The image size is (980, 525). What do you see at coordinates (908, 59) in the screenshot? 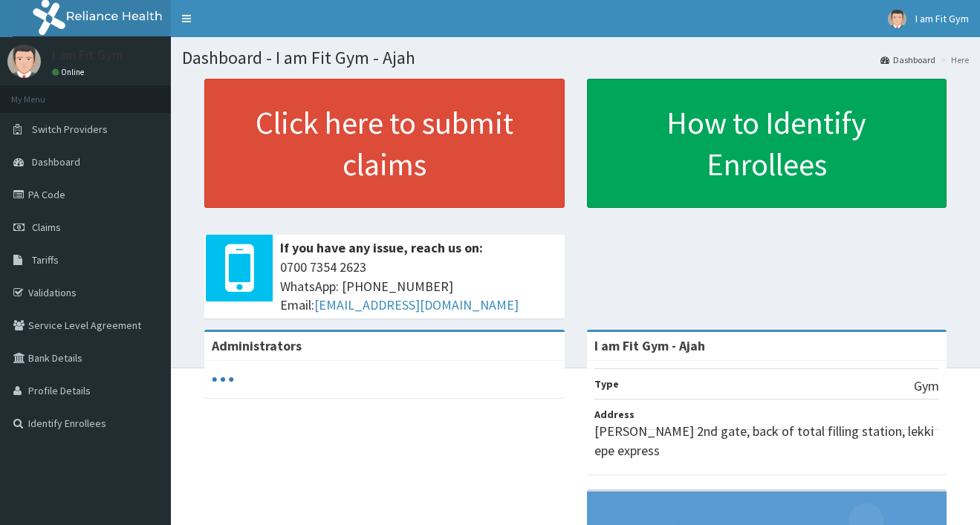
I see `a: Dashboard` at bounding box center [908, 59].